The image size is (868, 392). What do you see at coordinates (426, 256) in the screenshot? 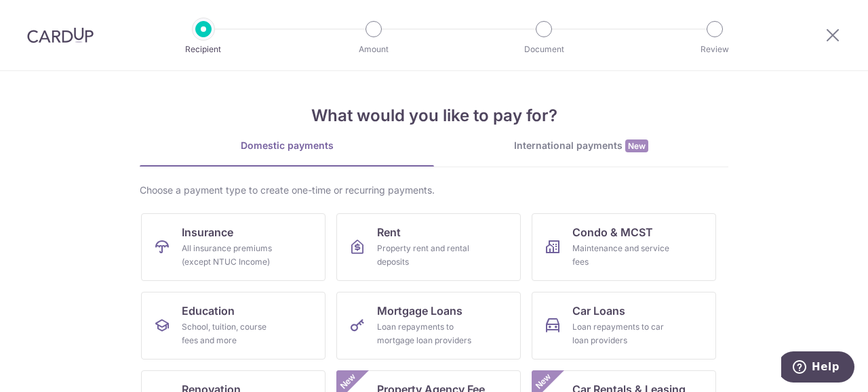
I see `div: Property rent and rental deposits` at bounding box center [426, 256].